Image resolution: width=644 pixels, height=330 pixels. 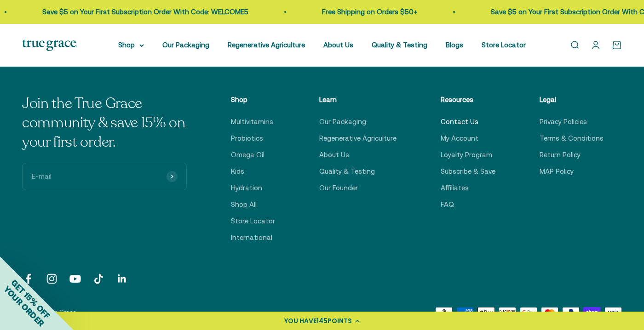 I want to click on a: Follow on TikTok, so click(x=98, y=279).